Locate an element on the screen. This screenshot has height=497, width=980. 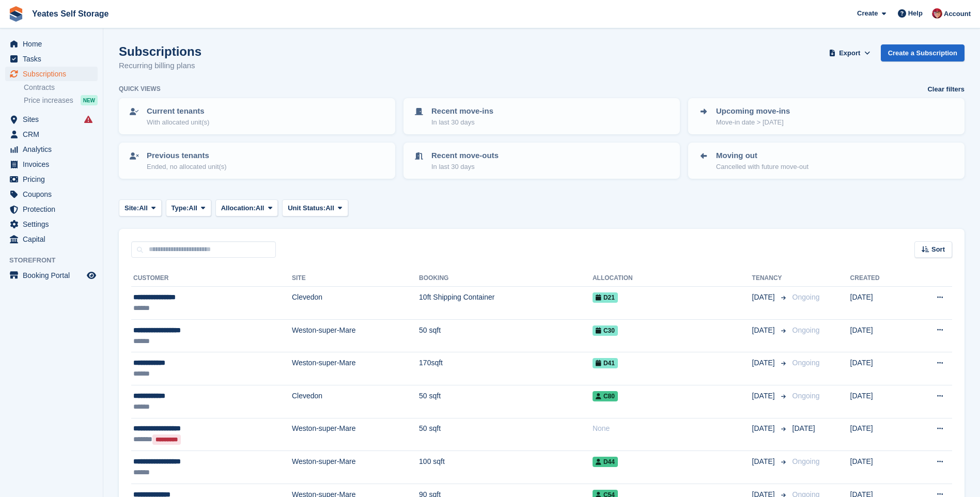
td: 170sqft is located at coordinates (505, 369).